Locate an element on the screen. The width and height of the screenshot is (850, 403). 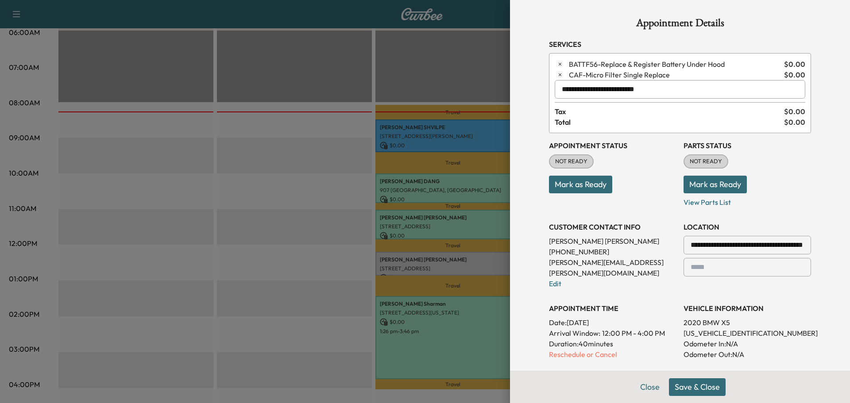
h3: Services is located at coordinates (680, 44).